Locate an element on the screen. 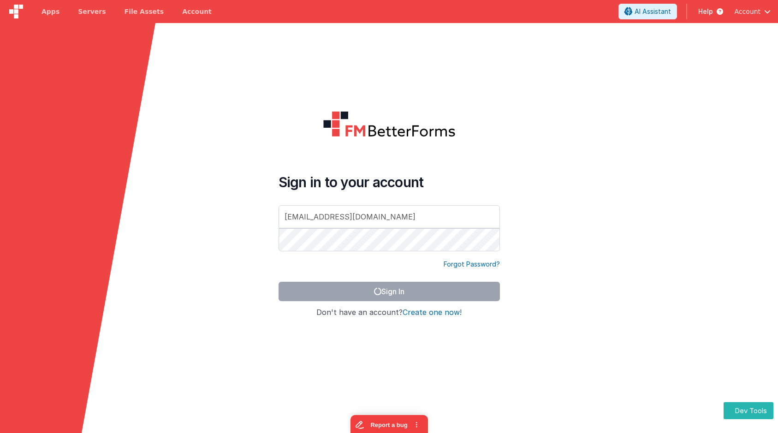  h4: Don't have an account? is located at coordinates (389, 313).